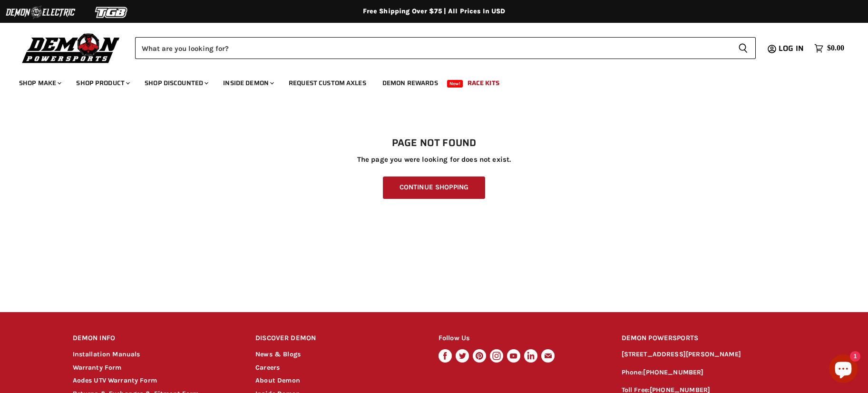 This screenshot has width=868, height=393. What do you see at coordinates (829, 48) in the screenshot?
I see `a: $0.00` at bounding box center [829, 48].